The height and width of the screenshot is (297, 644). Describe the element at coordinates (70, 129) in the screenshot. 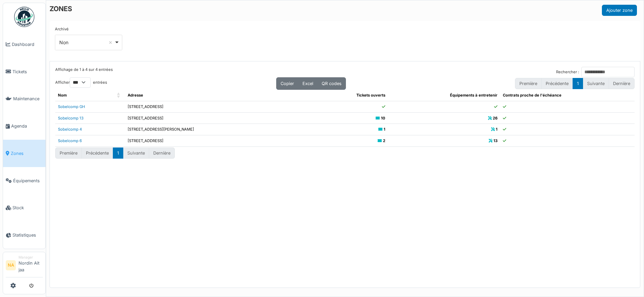

I see `a: Sobelcomp 4` at that location.